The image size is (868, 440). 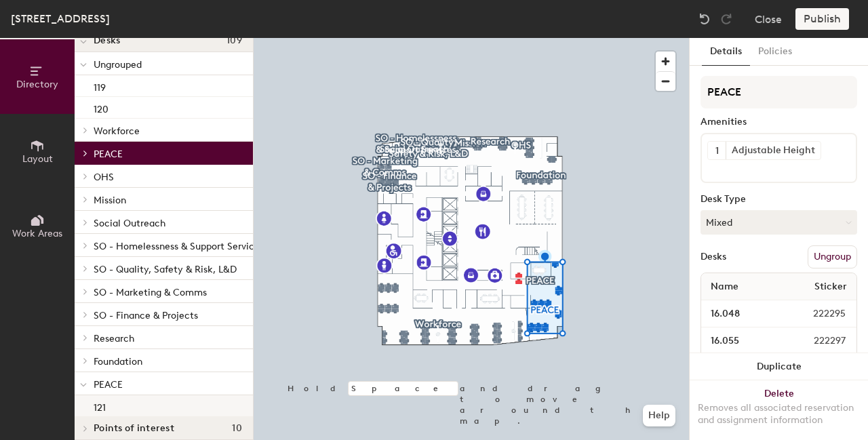 I want to click on img: Undo, so click(x=705, y=19).